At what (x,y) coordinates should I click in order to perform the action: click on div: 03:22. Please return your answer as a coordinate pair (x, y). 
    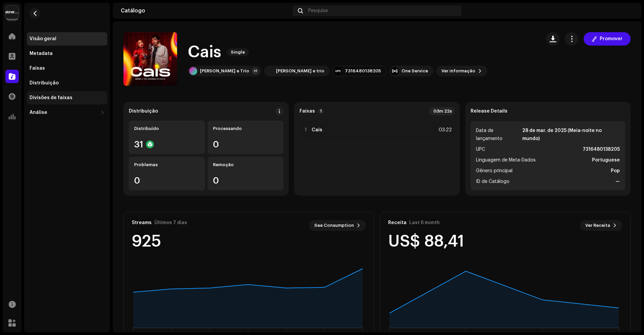
    Looking at the image, I should click on (444, 130).